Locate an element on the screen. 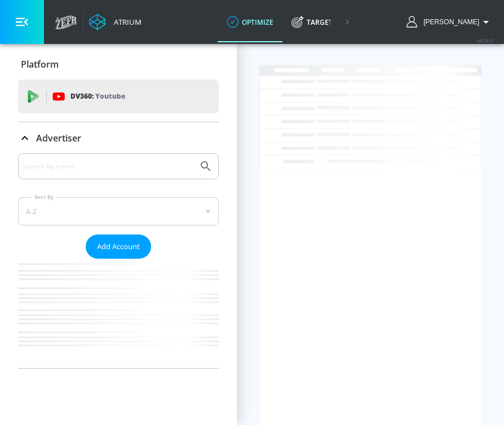 This screenshot has width=504, height=425. nav: list of Advertiser is located at coordinates (119, 313).